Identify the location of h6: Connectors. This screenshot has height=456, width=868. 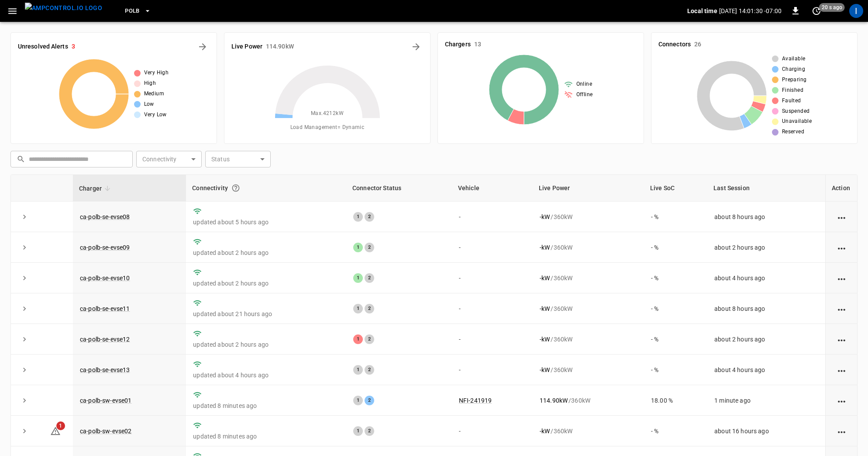
(675, 44).